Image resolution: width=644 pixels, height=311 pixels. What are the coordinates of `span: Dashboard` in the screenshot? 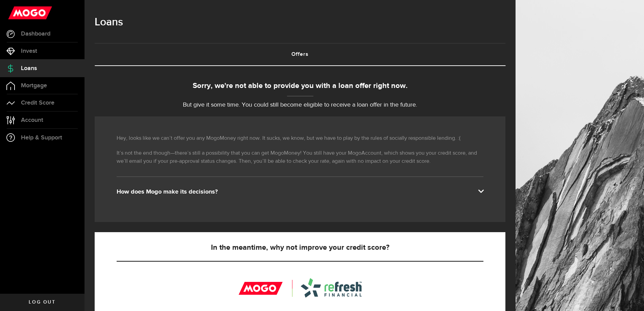 It's located at (35, 34).